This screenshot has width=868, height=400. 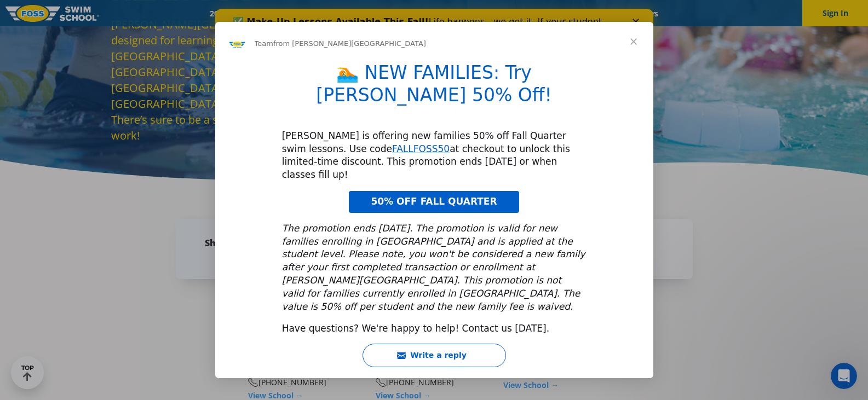 I want to click on span: Close, so click(x=634, y=42).